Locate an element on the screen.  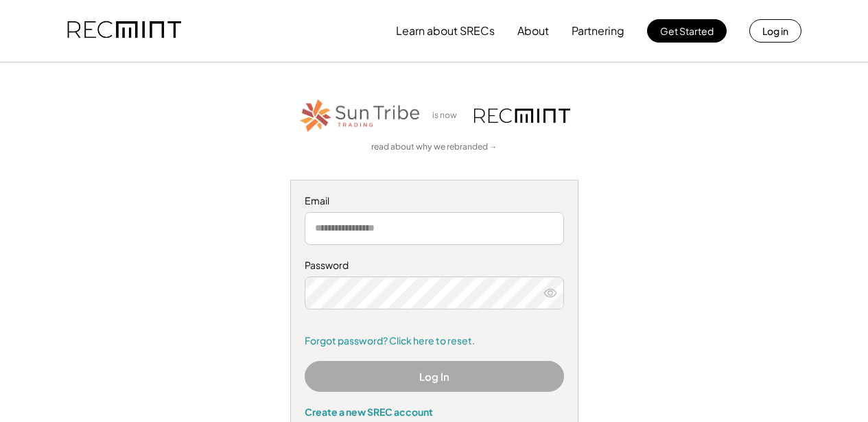
div: Email is located at coordinates (434, 201).